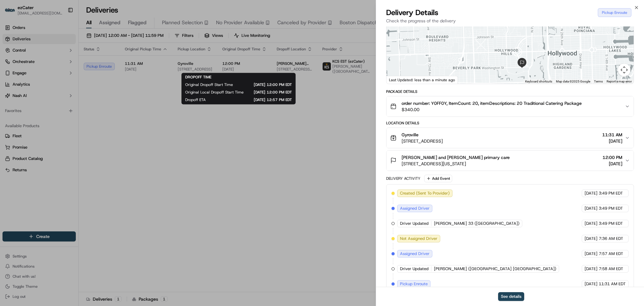 Image resolution: width=644 pixels, height=306 pixels. What do you see at coordinates (612, 157) in the screenshot?
I see `span: 12:00 PM` at bounding box center [612, 157].